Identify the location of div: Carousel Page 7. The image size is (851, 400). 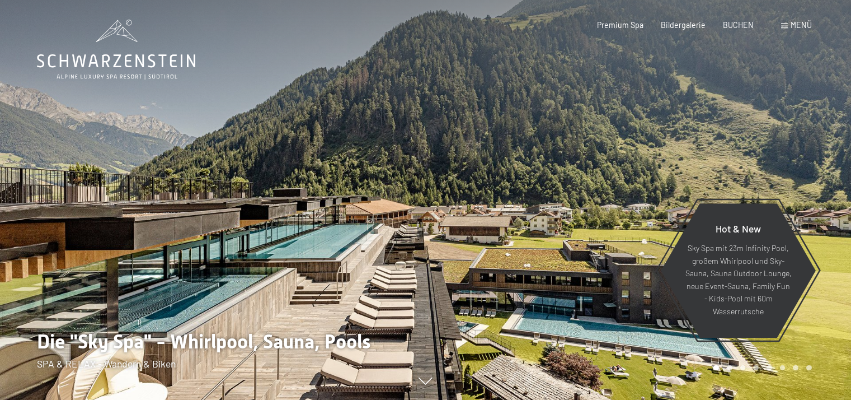
(796, 368).